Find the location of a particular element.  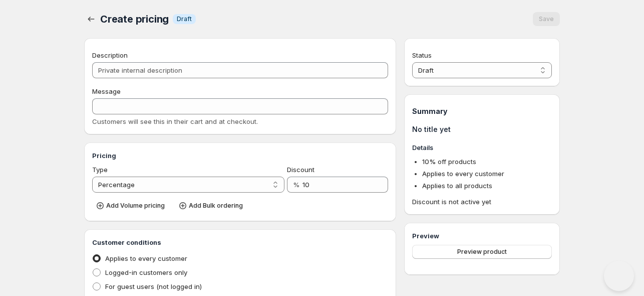

button: Preview product is located at coordinates (482, 252).